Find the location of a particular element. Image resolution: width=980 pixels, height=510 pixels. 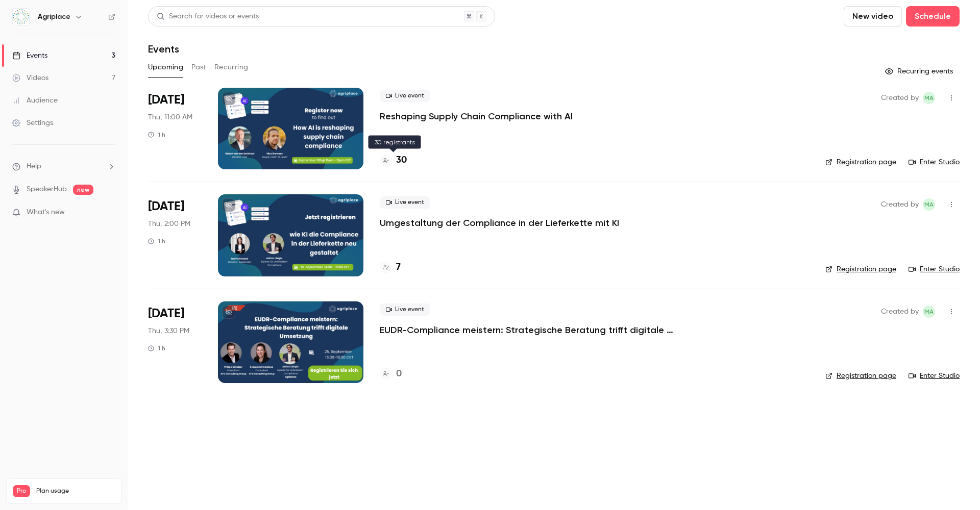

button: Past is located at coordinates (199, 68).